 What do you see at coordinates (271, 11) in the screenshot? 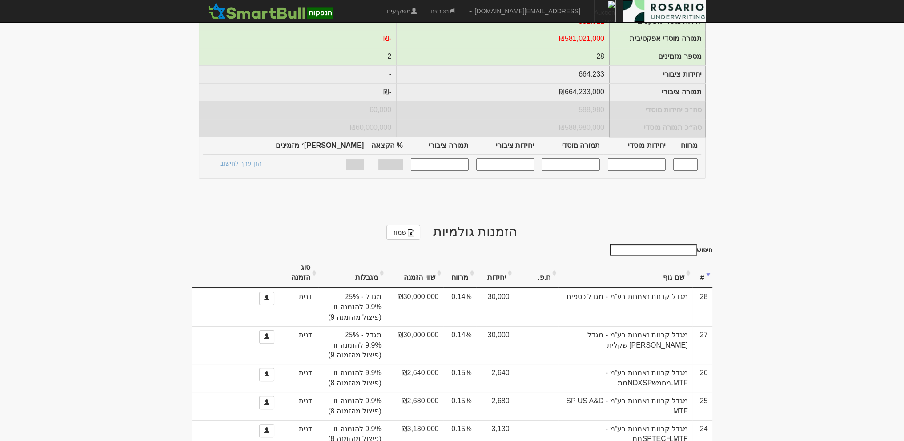
I see `img: SmartBull Logo` at bounding box center [271, 11].